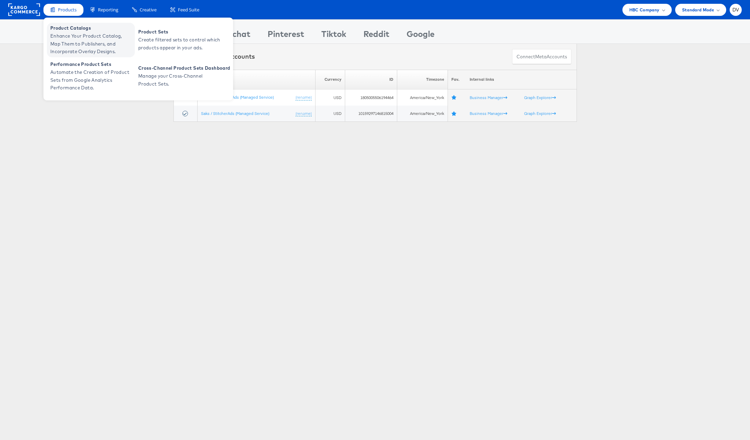 This screenshot has height=440, width=750. What do you see at coordinates (180, 80) in the screenshot?
I see `span: Manage your Cross-Channel Product Sets.` at bounding box center [180, 80].